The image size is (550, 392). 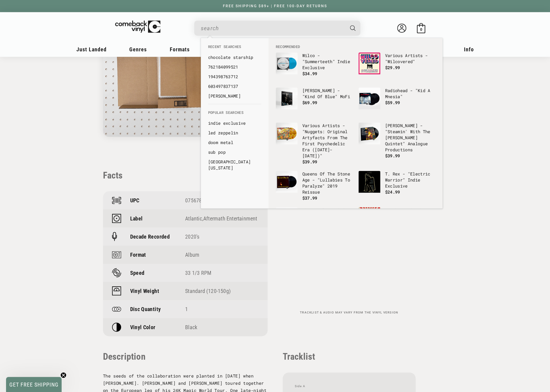 What do you see at coordinates (221, 200) in the screenshot?
I see `div: 075678626654` at bounding box center [221, 200].